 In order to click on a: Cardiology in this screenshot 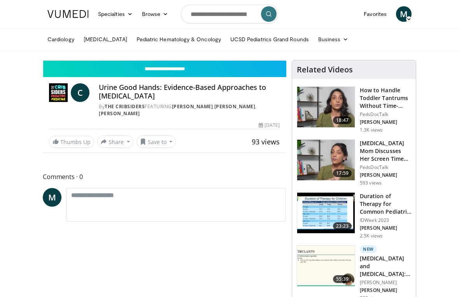, I will do `click(61, 39)`.